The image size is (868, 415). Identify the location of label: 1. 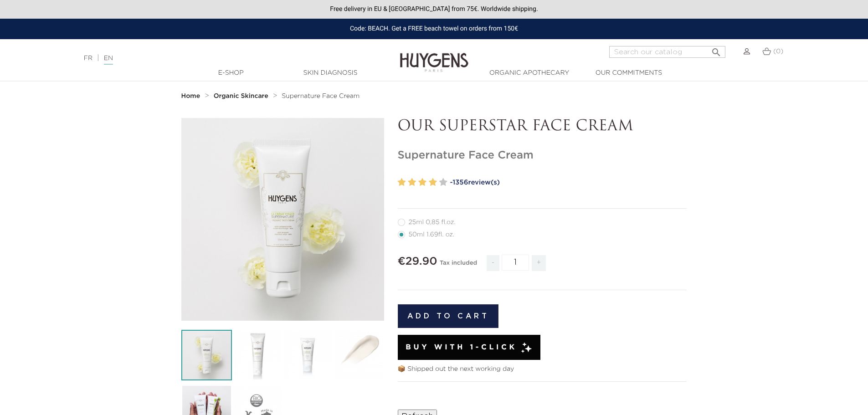
(402, 182).